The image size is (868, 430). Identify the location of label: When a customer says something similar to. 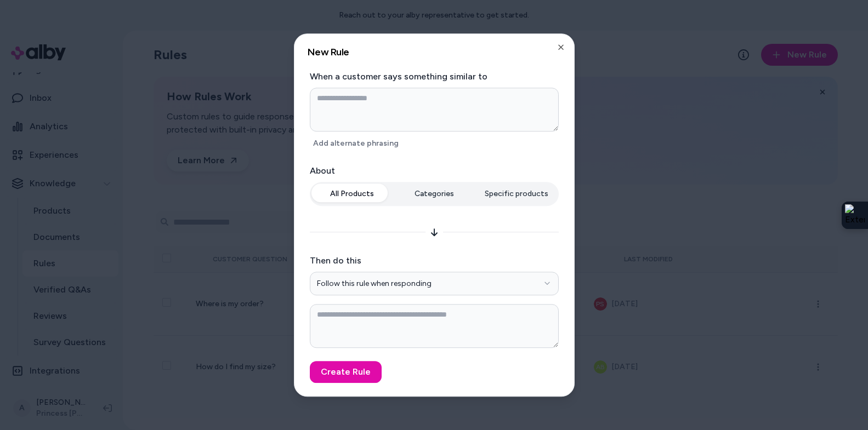
(434, 77).